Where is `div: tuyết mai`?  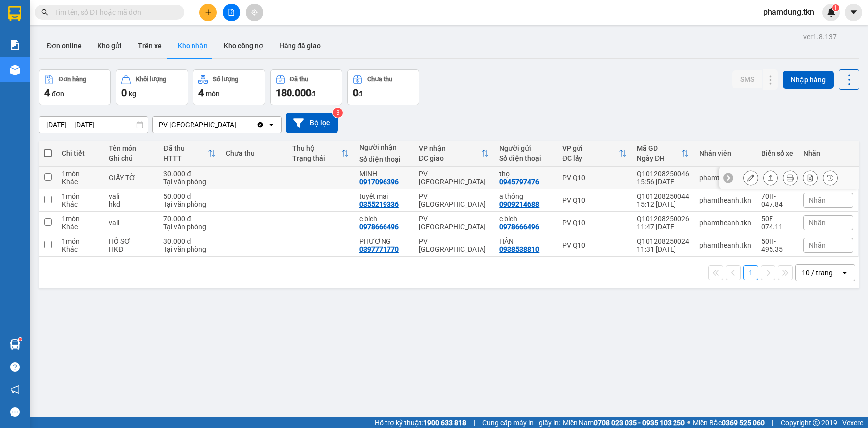 div: tuyết mai is located at coordinates (384, 196).